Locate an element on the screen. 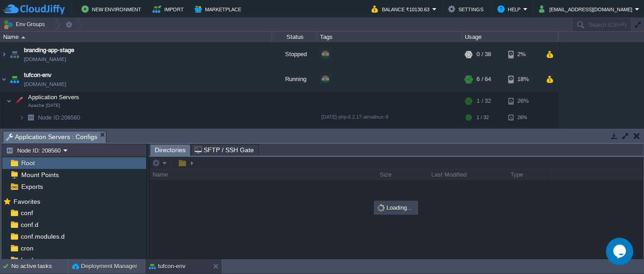 The image size is (644, 274). span: conf is located at coordinates (27, 213).